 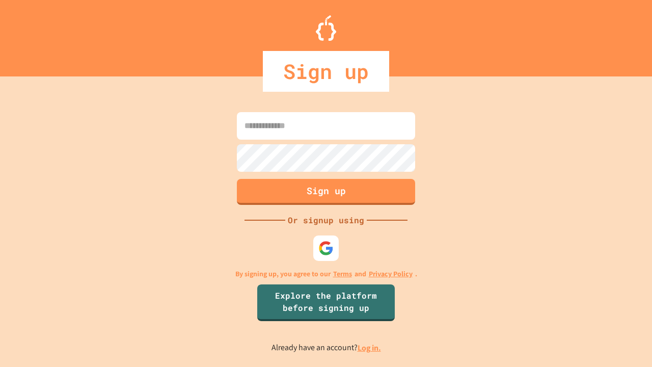 I want to click on img: Logo.svg, so click(x=326, y=28).